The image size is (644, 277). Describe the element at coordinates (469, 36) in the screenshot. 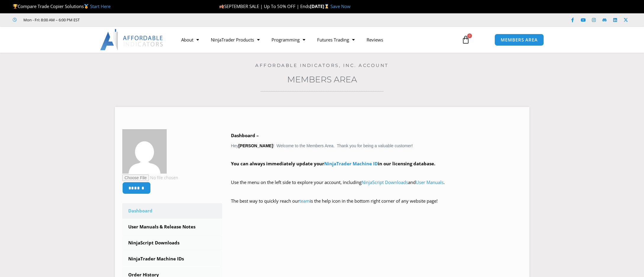

I see `span: 0` at that location.